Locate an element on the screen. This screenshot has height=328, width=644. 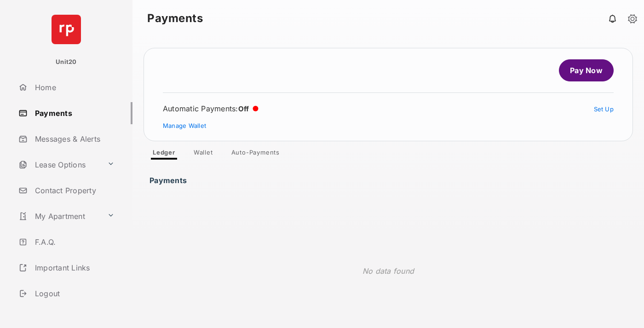
a: F.A.Q. is located at coordinates (74, 242).